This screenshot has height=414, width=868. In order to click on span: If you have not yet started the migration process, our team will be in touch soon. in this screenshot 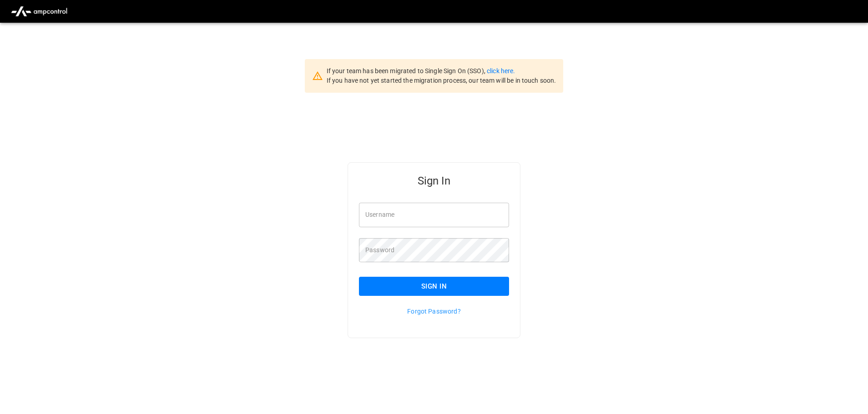, I will do `click(441, 80)`.